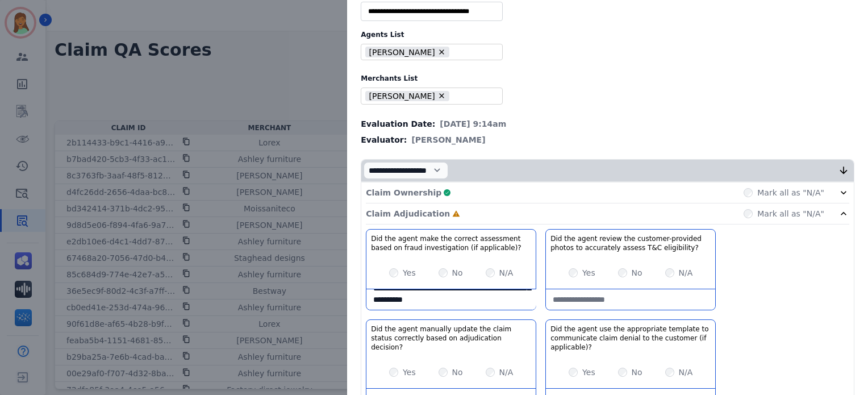 The width and height of the screenshot is (868, 395). What do you see at coordinates (607, 140) in the screenshot?
I see `div: Evaluator:` at bounding box center [607, 140].